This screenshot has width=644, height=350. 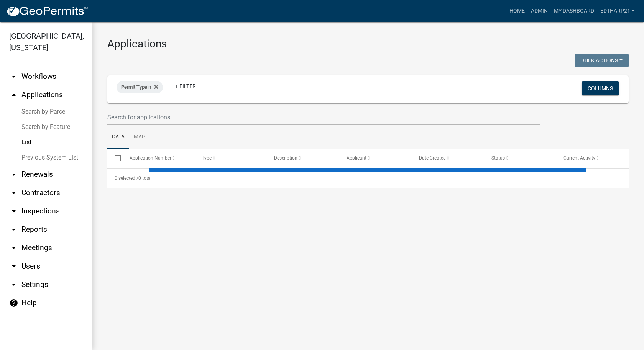 What do you see at coordinates (592, 159) in the screenshot?
I see `datatable-header-cell: Current Activity` at bounding box center [592, 159].